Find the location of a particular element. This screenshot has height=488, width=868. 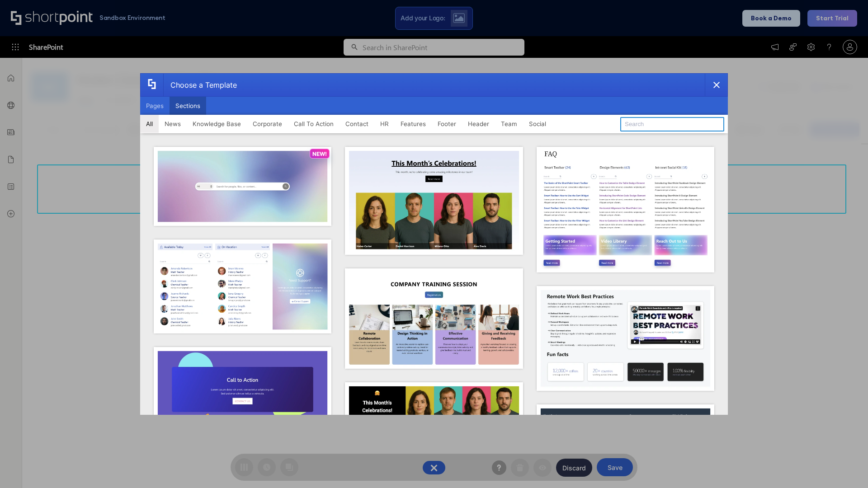

button: Sections is located at coordinates (188, 106).